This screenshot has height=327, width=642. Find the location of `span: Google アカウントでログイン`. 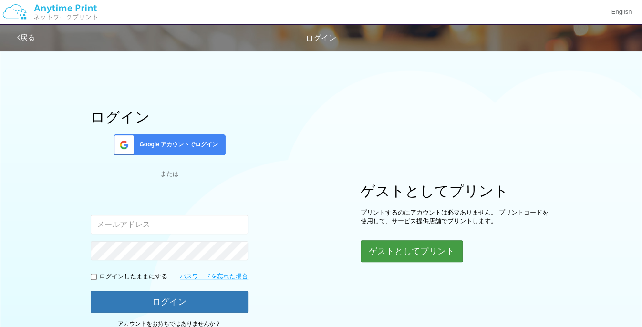

span: Google アカウントでログイン is located at coordinates (177, 145).